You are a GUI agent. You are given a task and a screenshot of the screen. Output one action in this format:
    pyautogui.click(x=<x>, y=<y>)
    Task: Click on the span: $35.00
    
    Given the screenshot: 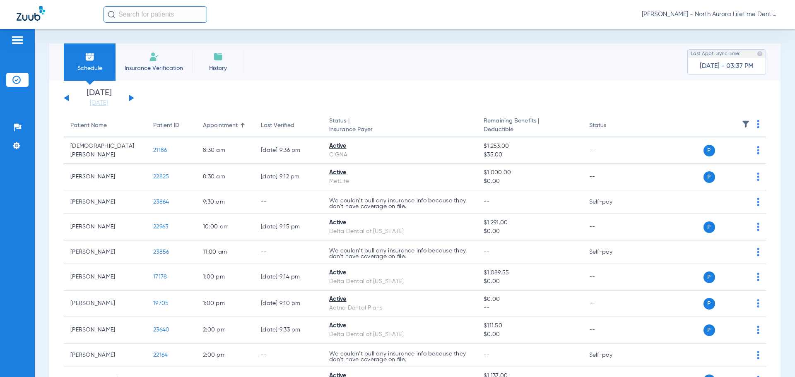 What is the action you would take?
    pyautogui.click(x=529, y=155)
    